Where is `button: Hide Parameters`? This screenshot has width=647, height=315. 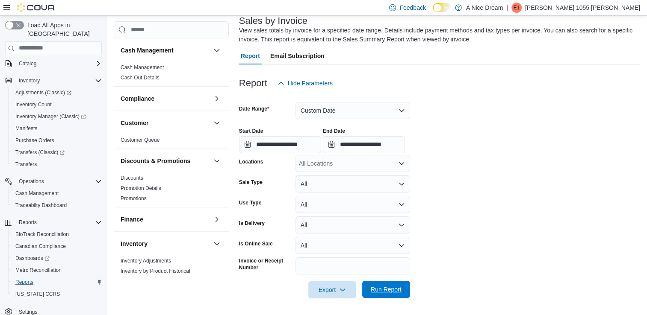
button: Hide Parameters is located at coordinates (305, 83).